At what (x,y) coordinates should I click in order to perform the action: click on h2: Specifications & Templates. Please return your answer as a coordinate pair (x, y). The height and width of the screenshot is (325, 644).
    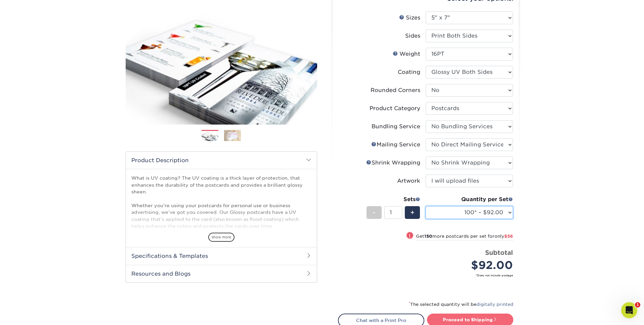
    Looking at the image, I should click on (221, 256).